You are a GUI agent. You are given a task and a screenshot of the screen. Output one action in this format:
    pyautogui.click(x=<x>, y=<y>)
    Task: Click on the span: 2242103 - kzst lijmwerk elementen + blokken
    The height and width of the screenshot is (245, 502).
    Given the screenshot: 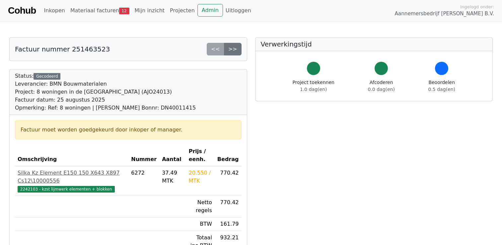 What is the action you would take?
    pyautogui.click(x=66, y=189)
    